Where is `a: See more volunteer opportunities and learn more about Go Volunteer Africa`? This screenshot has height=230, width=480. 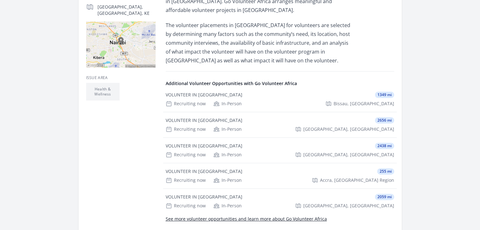 a: See more volunteer opportunities and learn more about Go Volunteer Africa is located at coordinates (246, 219).